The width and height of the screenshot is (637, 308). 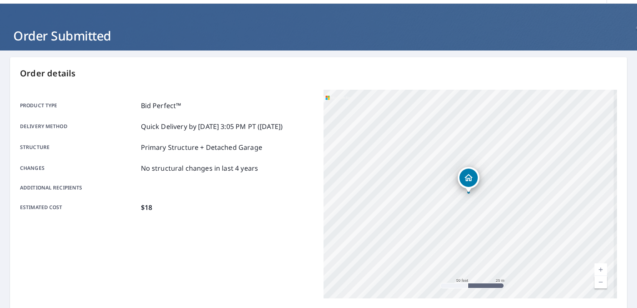 What do you see at coordinates (319, 35) in the screenshot?
I see `h1: Order Submitted` at bounding box center [319, 35].